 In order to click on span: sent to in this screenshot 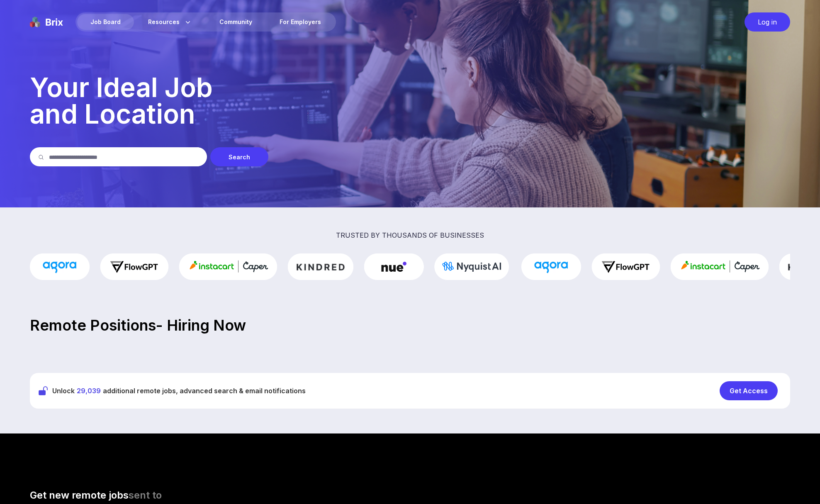, I will do `click(145, 495)`.